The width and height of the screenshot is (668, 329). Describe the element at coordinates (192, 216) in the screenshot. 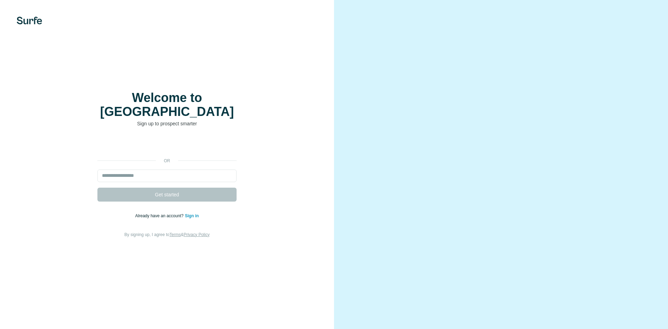

I see `a: Sign in` at that location.